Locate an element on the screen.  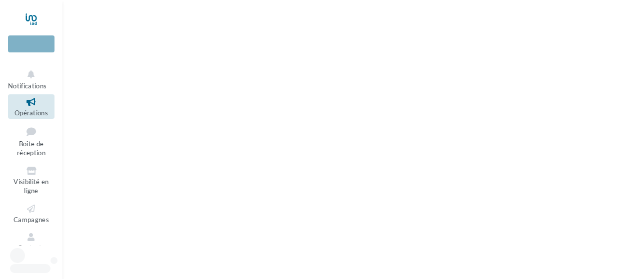
a: Opérations is located at coordinates (31, 106).